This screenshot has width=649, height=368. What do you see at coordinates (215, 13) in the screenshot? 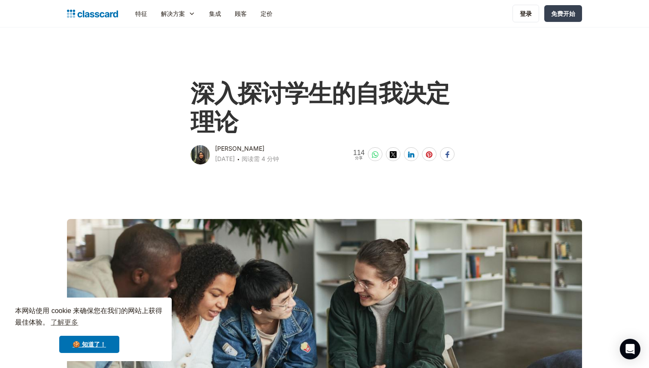
I see `a: 集成` at bounding box center [215, 13].